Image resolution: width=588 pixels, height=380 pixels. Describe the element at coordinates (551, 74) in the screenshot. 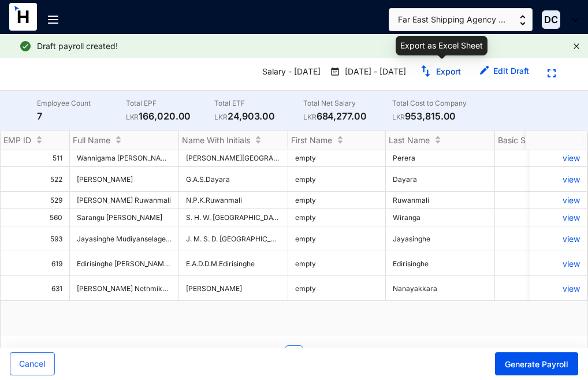

I see `img: expand.44ba77930b780aef2317a7ddddf64422.svg` at that location.